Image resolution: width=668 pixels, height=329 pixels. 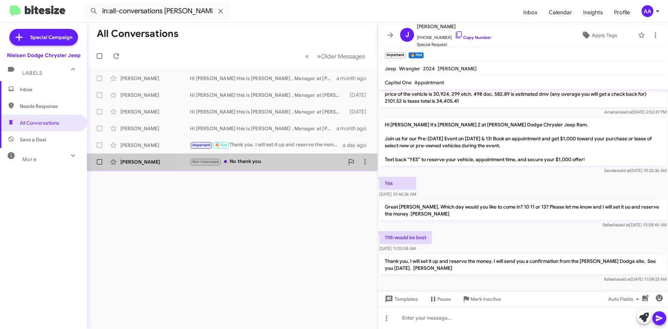 I want to click on button: Pause, so click(x=440, y=299).